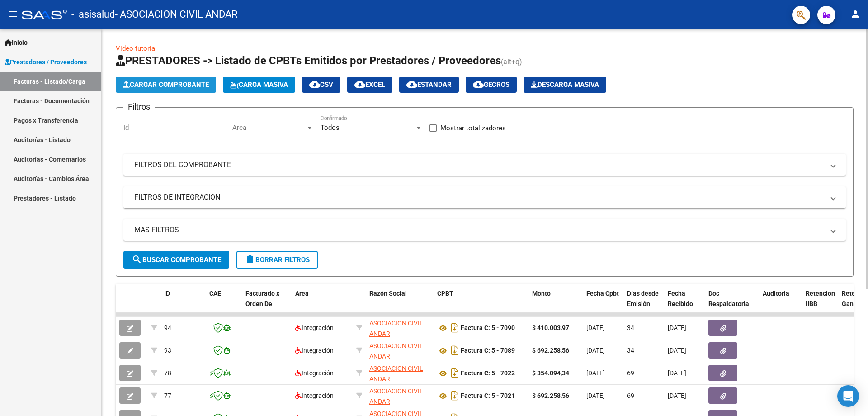 This screenshot has width=868, height=416. Describe the element at coordinates (167, 293) in the screenshot. I see `span: ID` at that location.